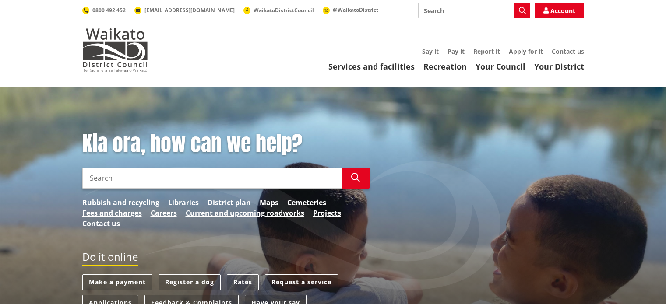  Describe the element at coordinates (190, 282) in the screenshot. I see `a: Register a dog` at that location.